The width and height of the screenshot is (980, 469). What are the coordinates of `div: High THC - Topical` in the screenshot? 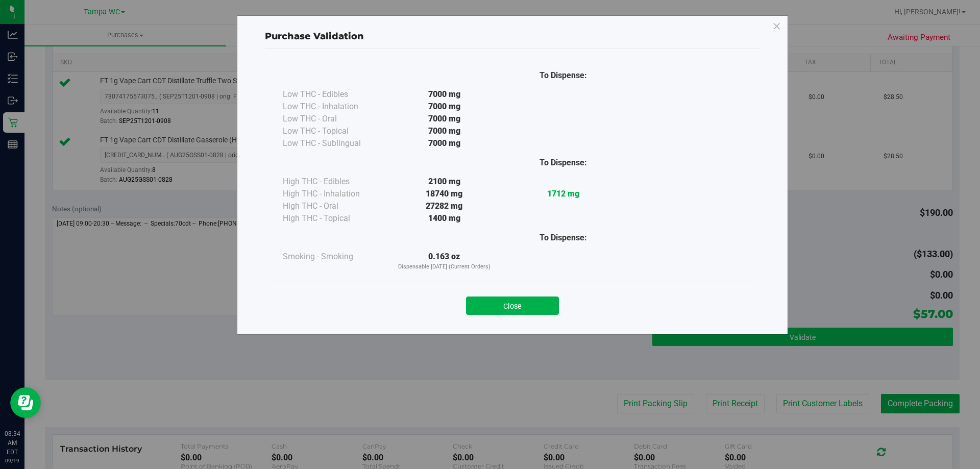 It's located at (334, 218).